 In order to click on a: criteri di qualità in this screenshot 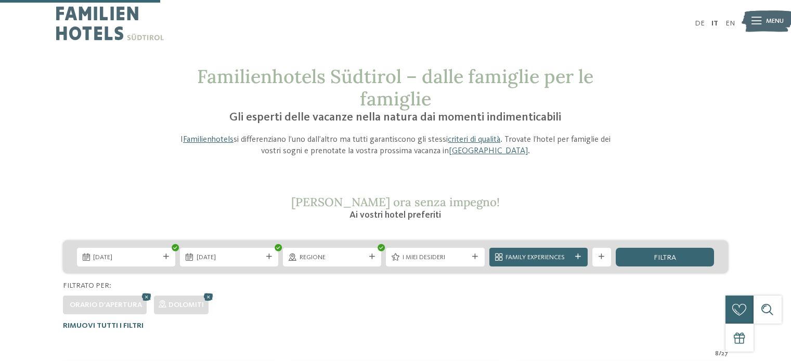, I will do `click(474, 140)`.